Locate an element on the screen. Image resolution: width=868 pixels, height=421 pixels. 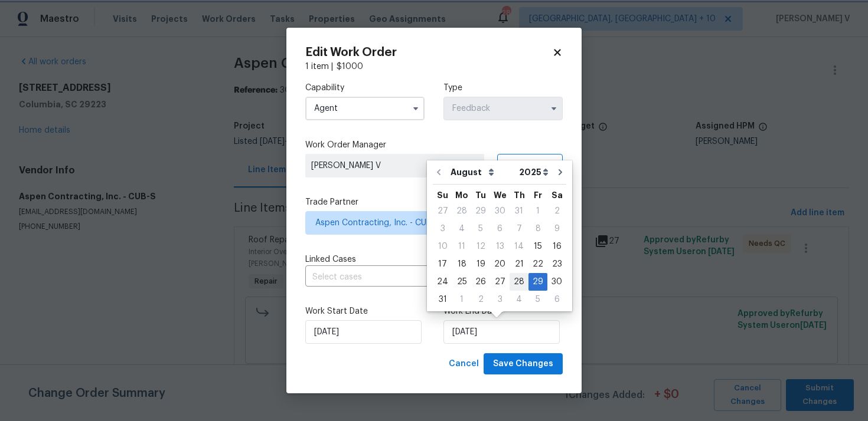
div: Mon Aug 04 2025 is located at coordinates (462, 229).